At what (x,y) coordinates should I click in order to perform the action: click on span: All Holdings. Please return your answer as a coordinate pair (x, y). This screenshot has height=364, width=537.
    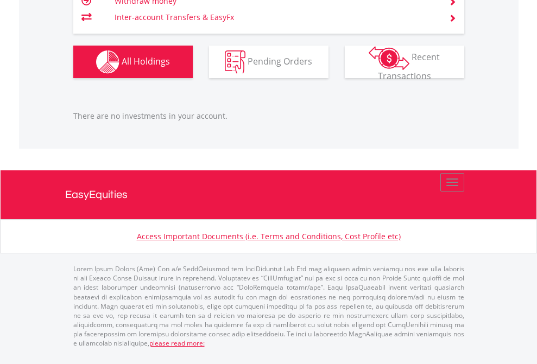
    Looking at the image, I should click on (146, 61).